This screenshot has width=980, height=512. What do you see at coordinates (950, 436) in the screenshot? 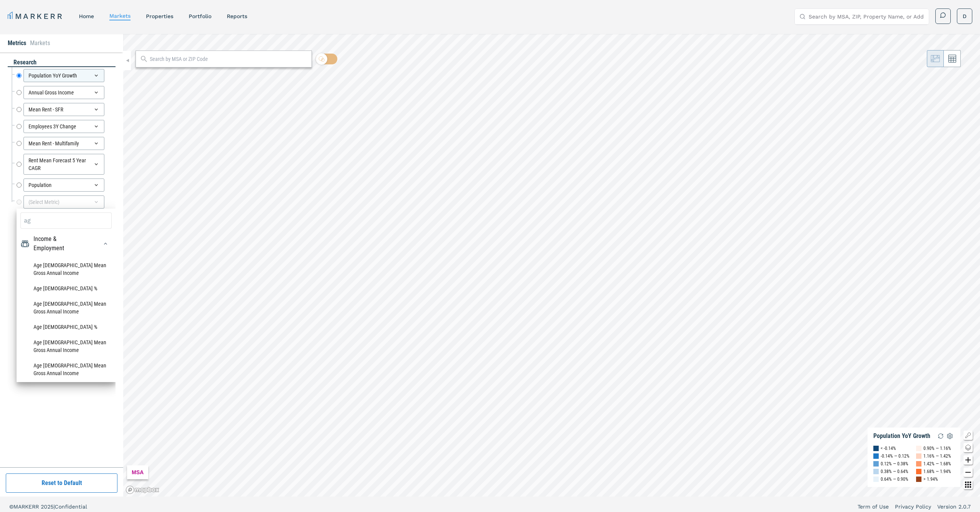
I see `img: Settings` at bounding box center [950, 436].